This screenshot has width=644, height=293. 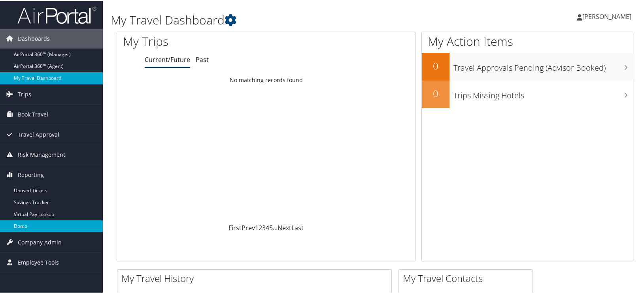 What do you see at coordinates (33, 114) in the screenshot?
I see `span: Book Travel` at bounding box center [33, 114].